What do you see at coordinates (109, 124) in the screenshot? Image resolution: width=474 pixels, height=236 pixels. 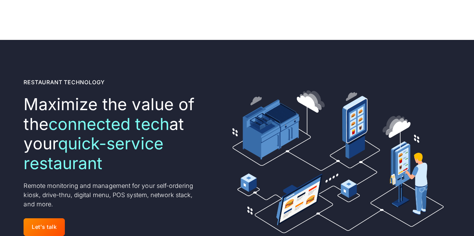 I see `em: connected tech` at bounding box center [109, 124].